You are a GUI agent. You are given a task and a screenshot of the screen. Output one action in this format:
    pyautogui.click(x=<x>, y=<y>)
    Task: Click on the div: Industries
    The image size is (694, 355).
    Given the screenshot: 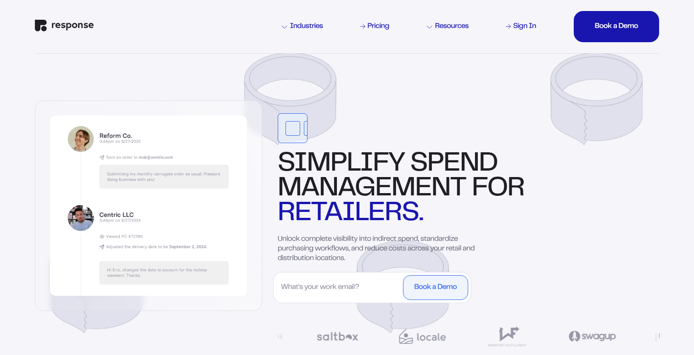 What is the action you would take?
    pyautogui.click(x=303, y=27)
    